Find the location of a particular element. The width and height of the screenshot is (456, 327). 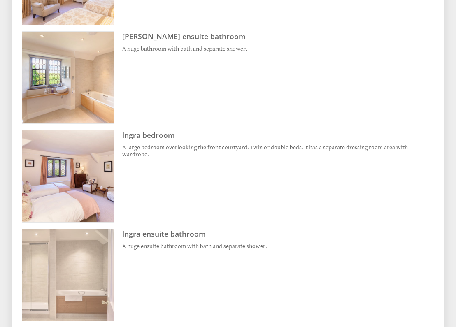

h3: Ingra ensuite bathroom is located at coordinates (273, 234).